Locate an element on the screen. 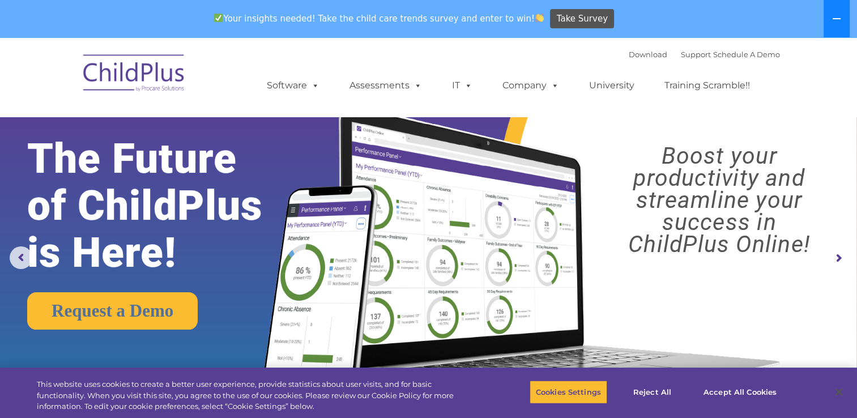  a: Assessments is located at coordinates (386, 86).